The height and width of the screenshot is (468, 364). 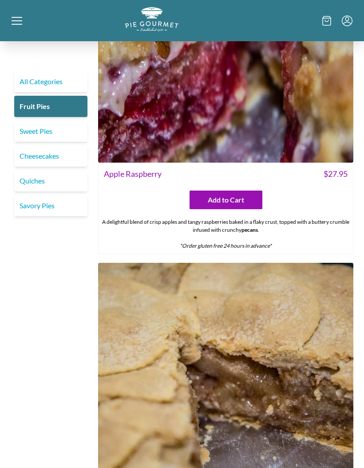 I want to click on button: Add to Cart, so click(x=226, y=200).